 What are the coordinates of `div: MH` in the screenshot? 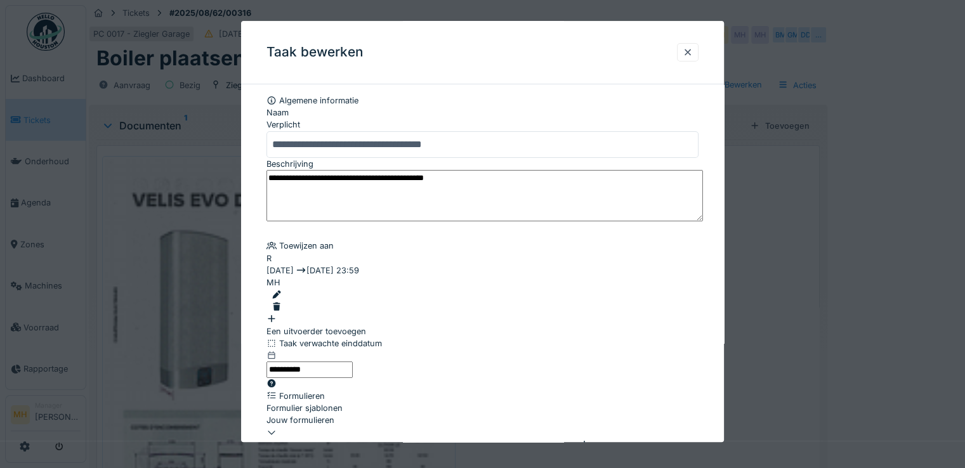 It's located at (273, 282).